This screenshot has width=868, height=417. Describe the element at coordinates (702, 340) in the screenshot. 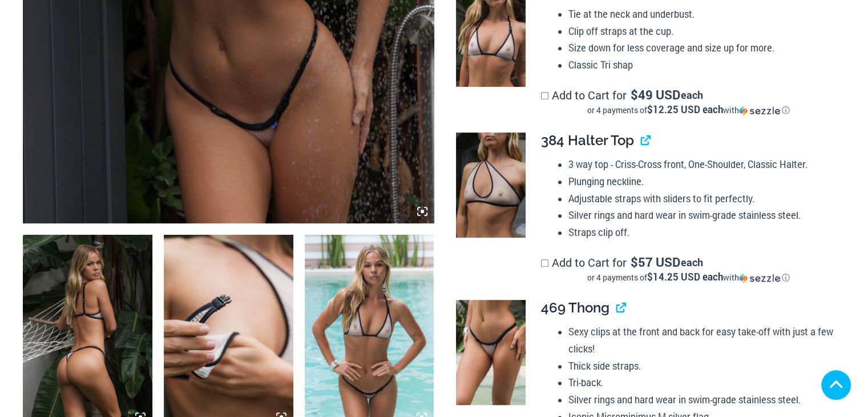

I see `li: Sexy clips at the front and back for easy take-off with just a few clicks!` at that location.